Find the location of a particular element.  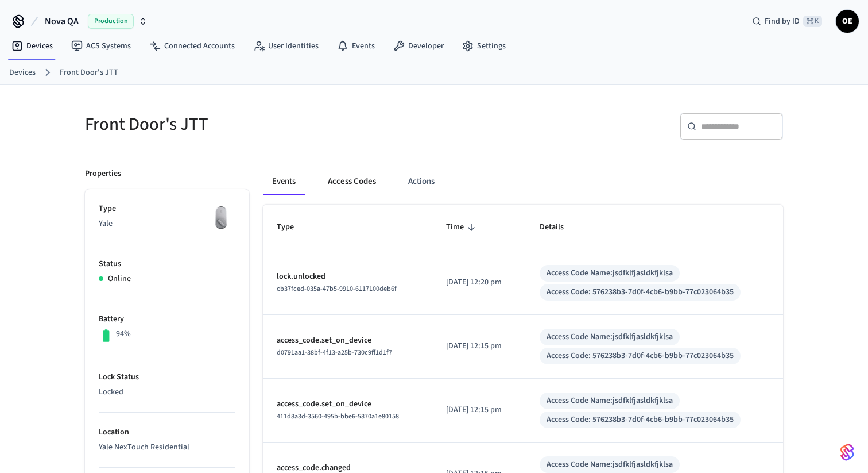

a: Connected Accounts is located at coordinates (192, 46).